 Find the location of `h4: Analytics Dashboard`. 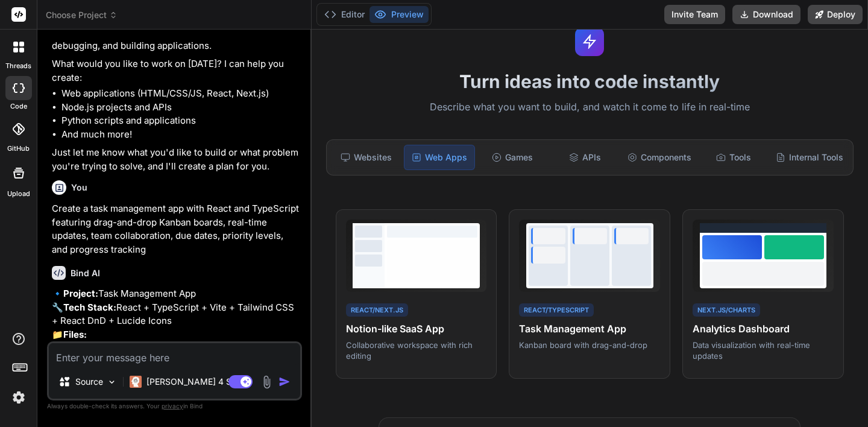

h4: Analytics Dashboard is located at coordinates (763, 329).